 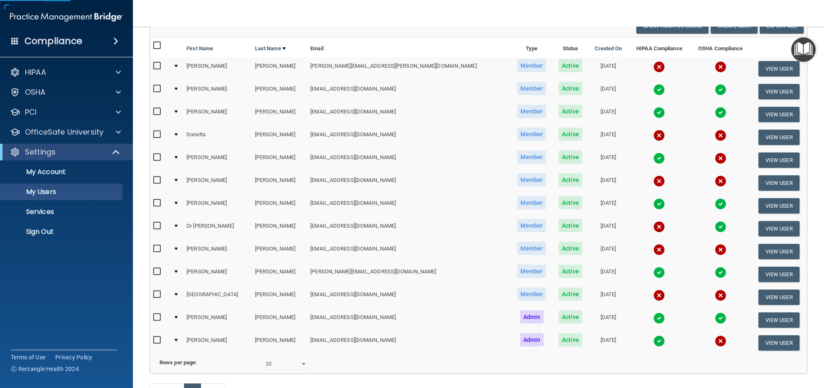 What do you see at coordinates (53, 41) in the screenshot?
I see `h4: Compliance` at bounding box center [53, 41].